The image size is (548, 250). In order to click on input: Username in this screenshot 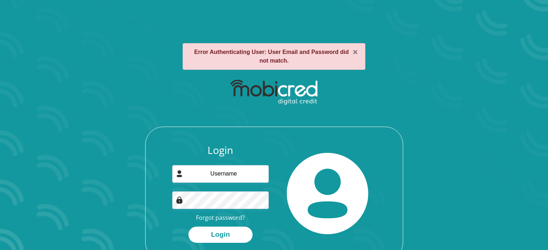, I will do `click(220, 174)`.